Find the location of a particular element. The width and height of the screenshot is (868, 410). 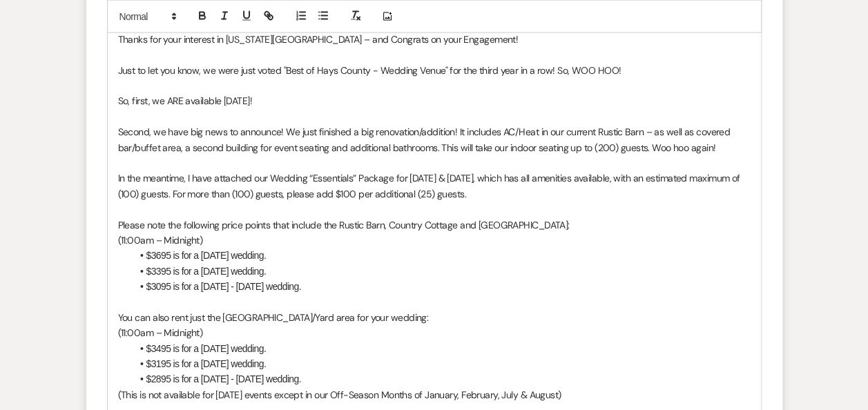

span: Second, we have big news to announce! We just finished a big renovation/addition! It includes AC/... is located at coordinates (426, 139).